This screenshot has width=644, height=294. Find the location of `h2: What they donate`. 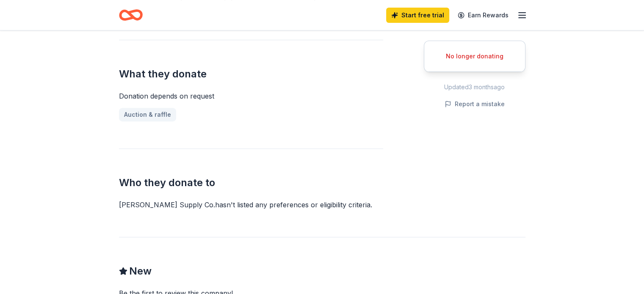

h2: What they donate is located at coordinates (251, 74).